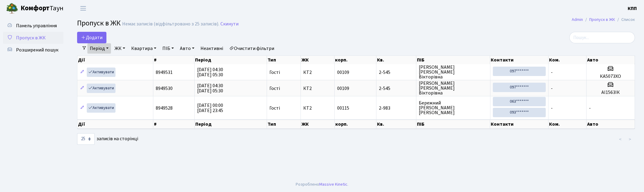 This screenshot has height=192, width=644. What do you see at coordinates (33, 50) in the screenshot?
I see `a: Розширений пошук` at bounding box center [33, 50].